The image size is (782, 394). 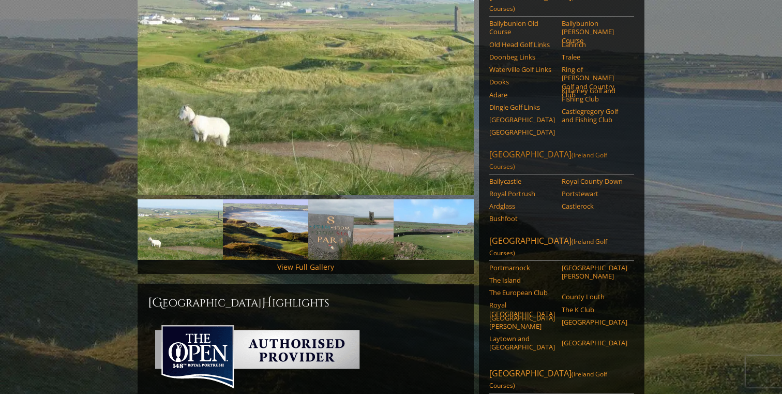 What do you see at coordinates (594, 206) in the screenshot?
I see `a: Castlerock` at bounding box center [594, 206].